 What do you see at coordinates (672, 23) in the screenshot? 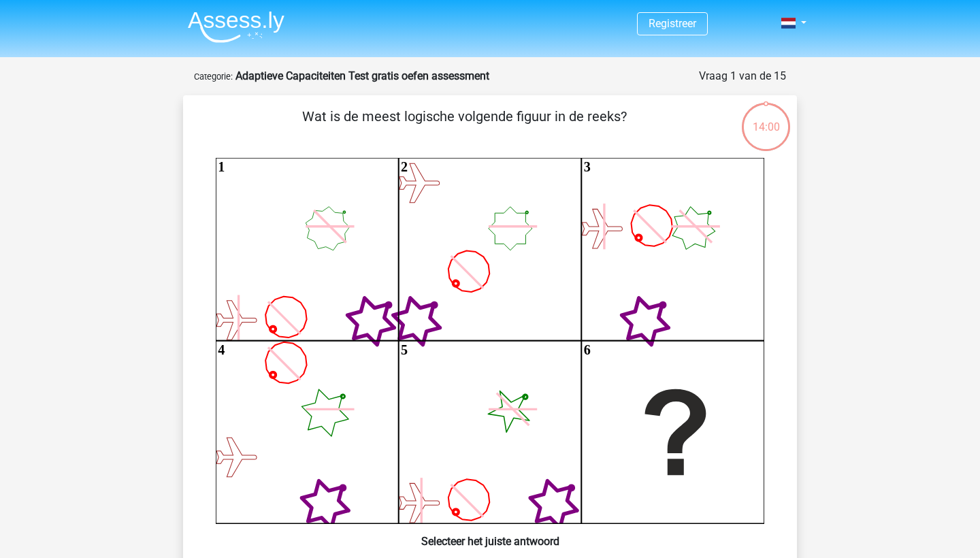
I see `a: Registreer` at bounding box center [672, 23].